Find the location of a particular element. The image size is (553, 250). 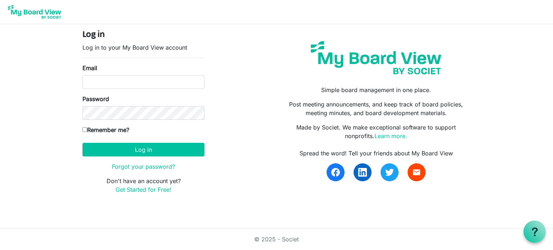

a: Forgot your password? is located at coordinates (143, 167).